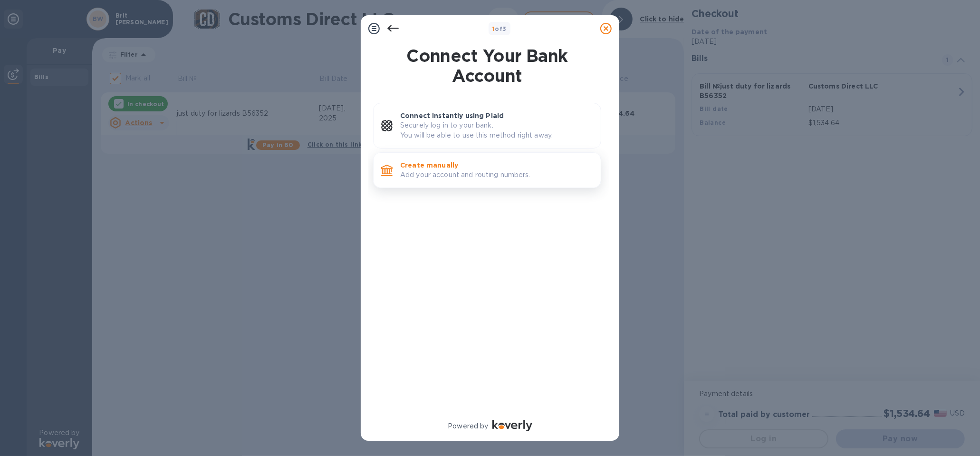 This screenshot has height=456, width=980. I want to click on span: 1, so click(494, 28).